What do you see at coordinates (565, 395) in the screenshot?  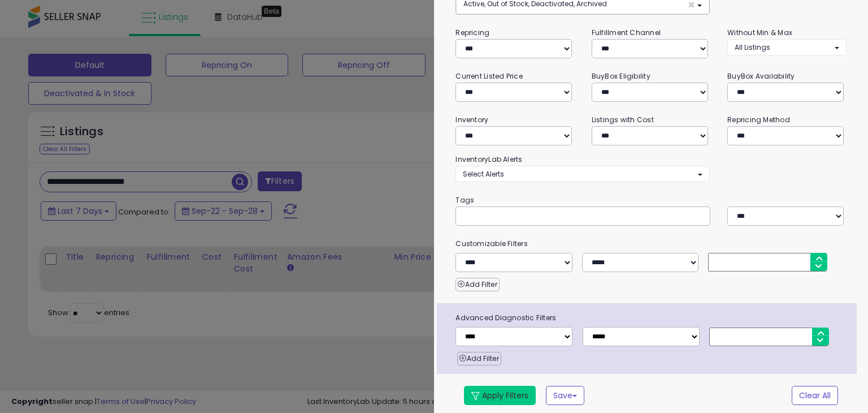 I see `button: Save` at bounding box center [565, 395].